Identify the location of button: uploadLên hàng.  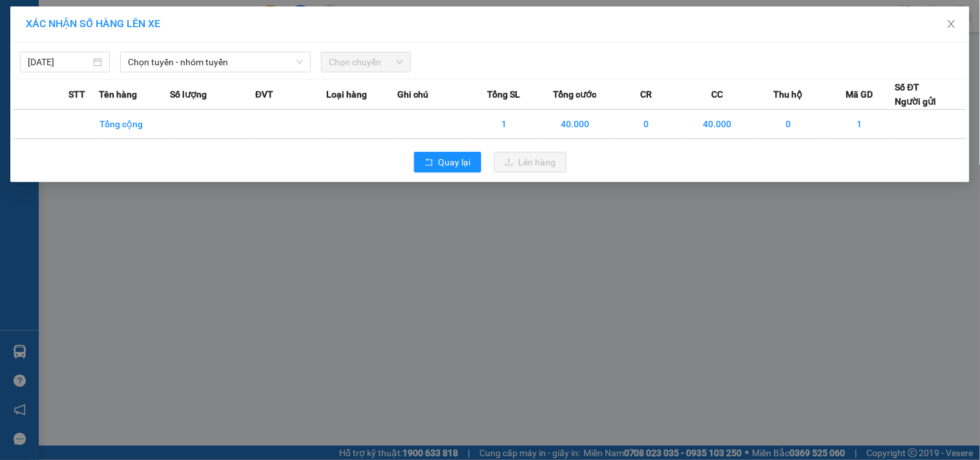
(530, 162).